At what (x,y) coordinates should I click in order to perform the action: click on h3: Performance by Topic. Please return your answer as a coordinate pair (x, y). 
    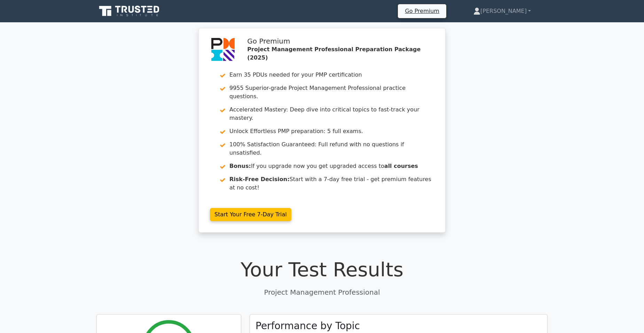
    Looking at the image, I should click on (308, 326).